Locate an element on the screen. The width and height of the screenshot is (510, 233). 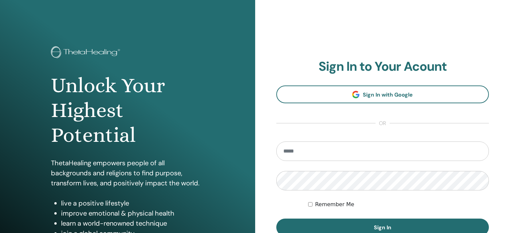
li: learn a world-renowned technique is located at coordinates (132, 223).